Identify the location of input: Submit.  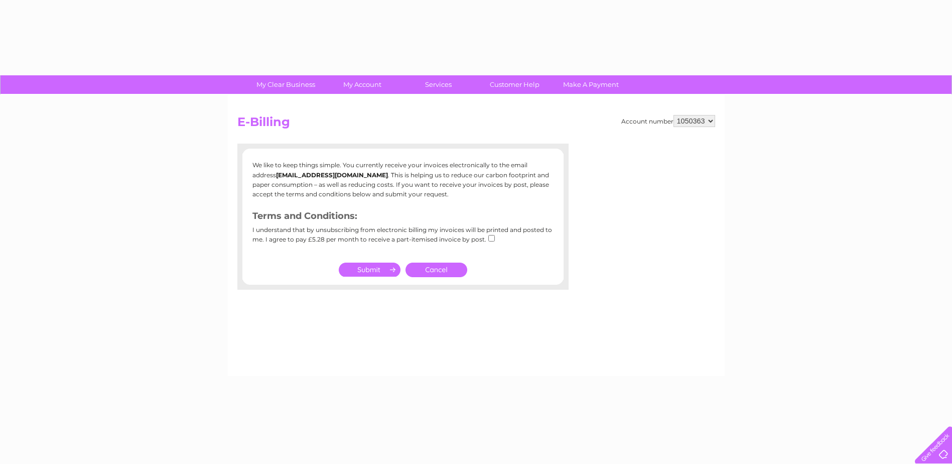
(369, 269).